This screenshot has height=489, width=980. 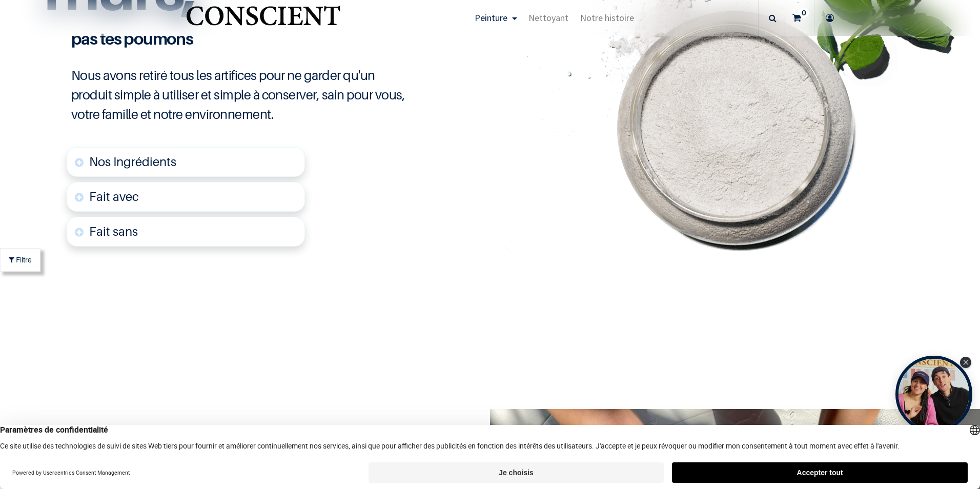 What do you see at coordinates (933, 393) in the screenshot?
I see `div: Open Tolstoy` at bounding box center [933, 393].